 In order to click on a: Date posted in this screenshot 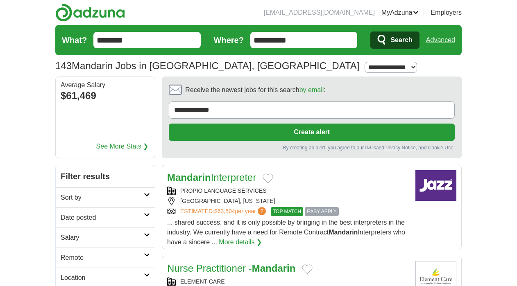, I will do `click(105, 217)`.